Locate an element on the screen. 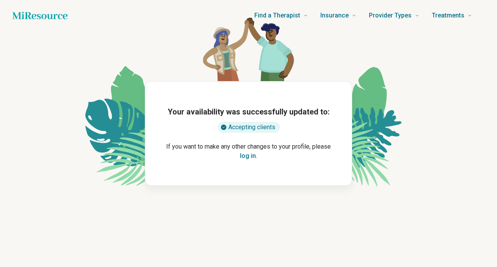  a: Home page is located at coordinates (40, 16).